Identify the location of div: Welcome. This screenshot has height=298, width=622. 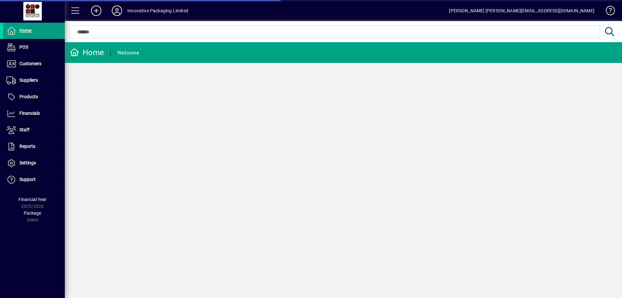
(128, 53).